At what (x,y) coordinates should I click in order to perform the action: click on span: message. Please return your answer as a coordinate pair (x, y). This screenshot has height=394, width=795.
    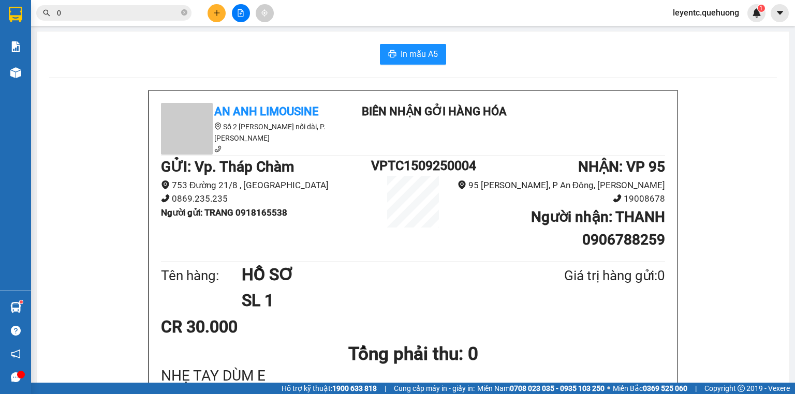
    Looking at the image, I should click on (16, 377).